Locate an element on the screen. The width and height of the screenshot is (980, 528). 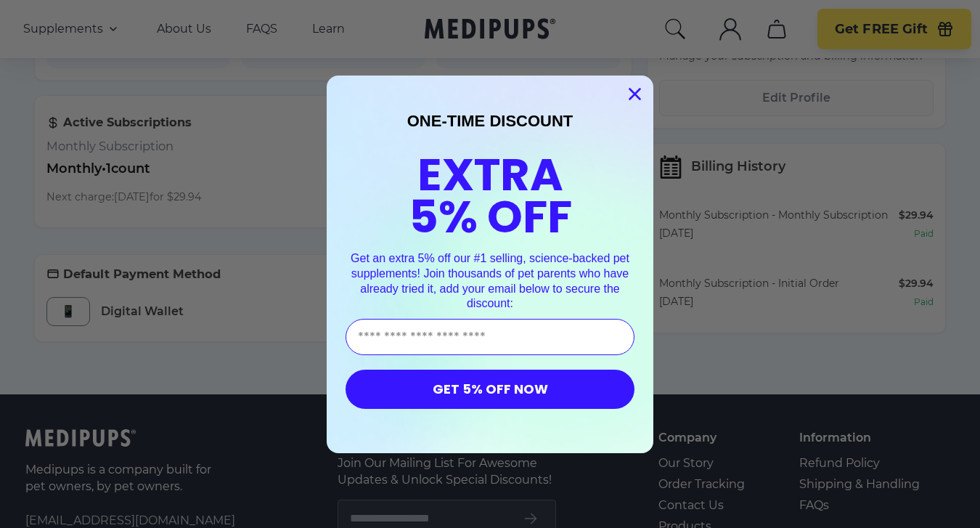
button: GET 5% OFF NOW is located at coordinates (490, 389).